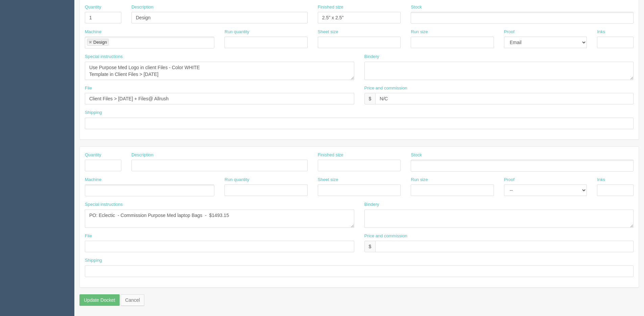  I want to click on div: Design, so click(100, 42).